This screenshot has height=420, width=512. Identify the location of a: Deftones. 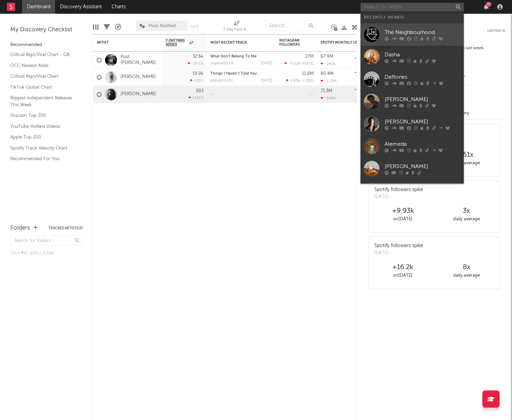
(412, 79).